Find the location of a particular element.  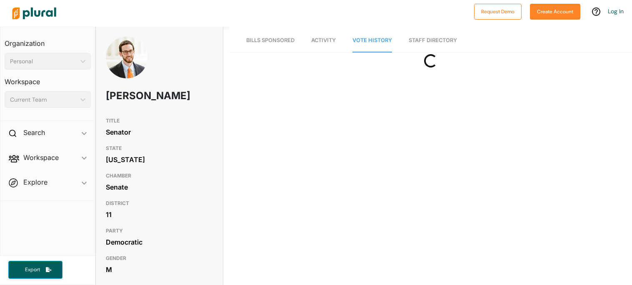

div: 11 is located at coordinates (159, 215).